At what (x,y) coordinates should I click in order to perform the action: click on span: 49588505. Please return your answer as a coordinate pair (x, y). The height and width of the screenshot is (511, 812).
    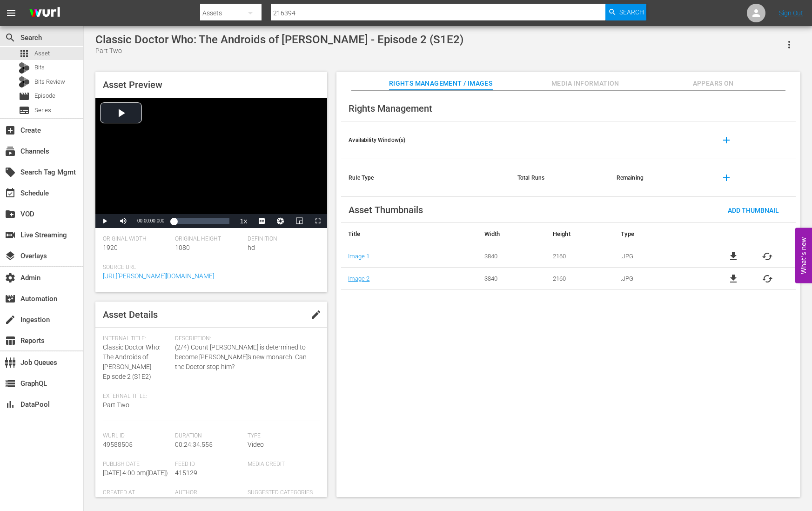
    Looking at the image, I should click on (118, 445).